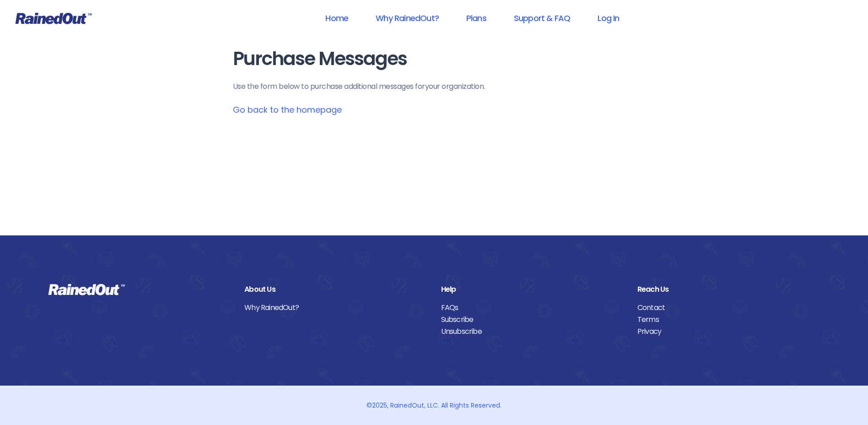 Image resolution: width=868 pixels, height=425 pixels. I want to click on a: Go back to the homepage, so click(287, 110).